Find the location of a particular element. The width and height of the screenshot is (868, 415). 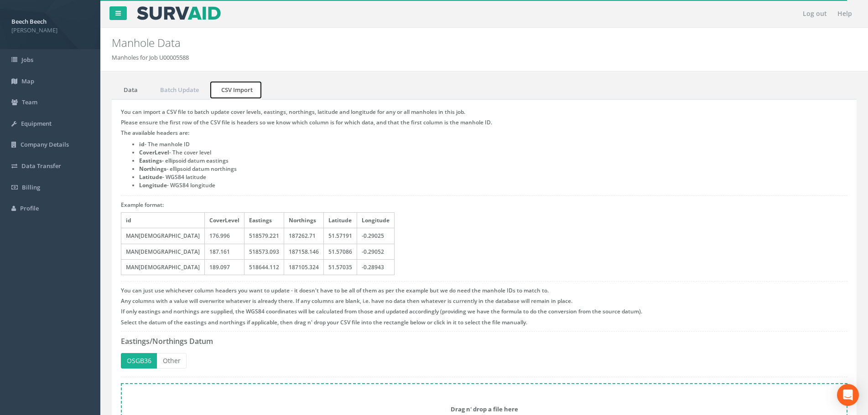

li: Manholes for Job U00005588 is located at coordinates (150, 58).